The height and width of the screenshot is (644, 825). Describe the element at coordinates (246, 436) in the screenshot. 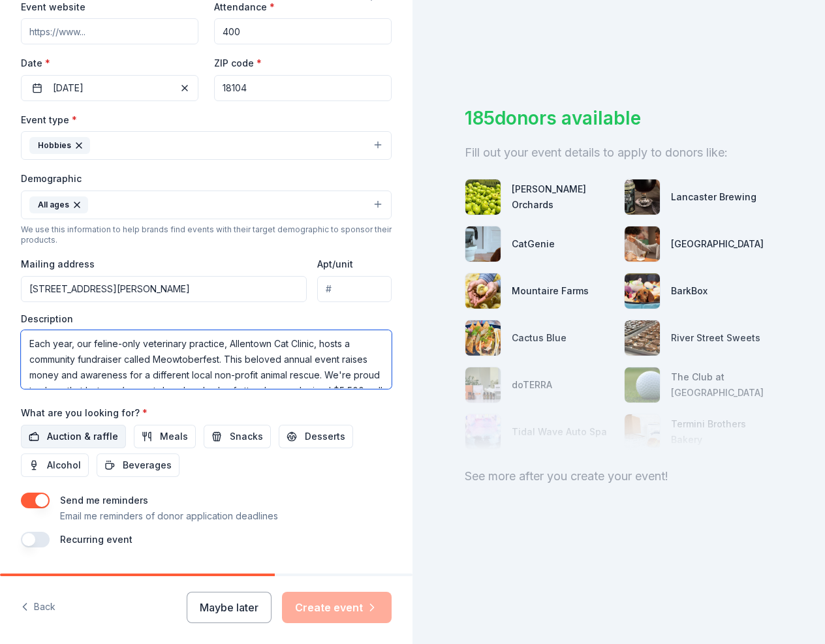

I see `span: Snacks` at that location.